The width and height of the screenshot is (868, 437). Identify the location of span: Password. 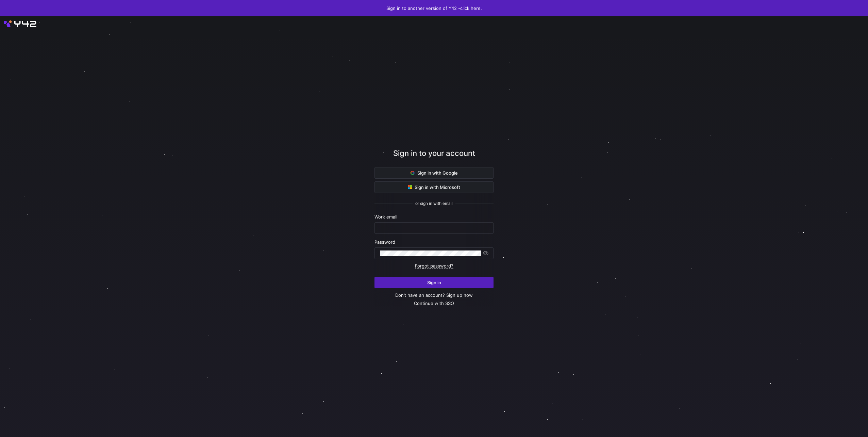
(385, 242).